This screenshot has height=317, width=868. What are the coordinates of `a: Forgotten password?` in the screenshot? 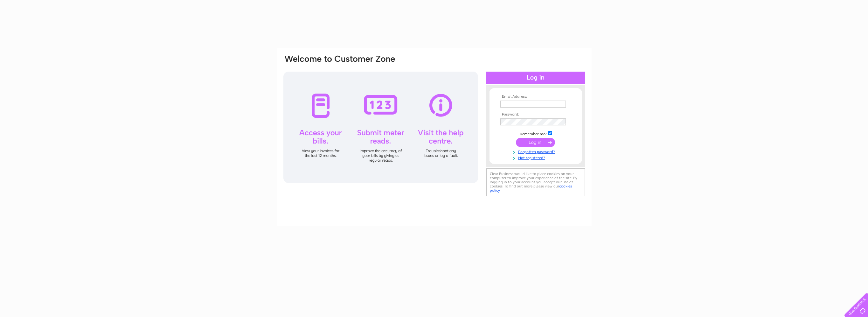 It's located at (536, 152).